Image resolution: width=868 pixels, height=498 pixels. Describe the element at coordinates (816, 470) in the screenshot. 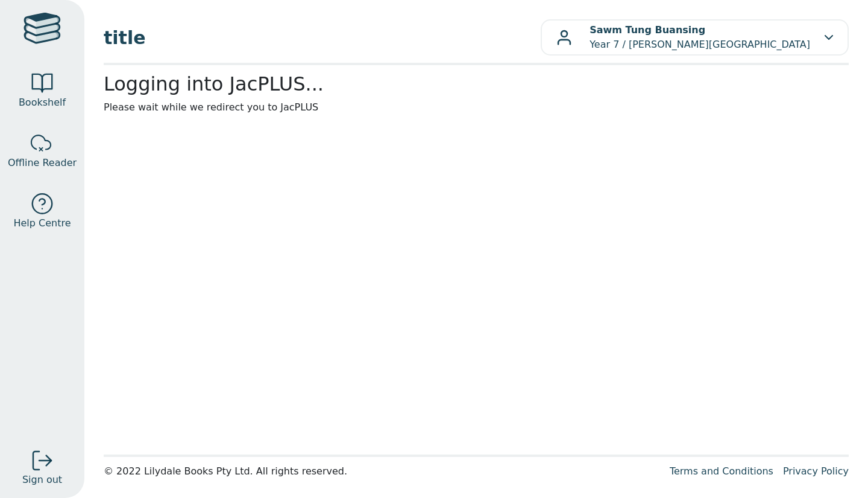

I see `a: Privacy Policy` at that location.